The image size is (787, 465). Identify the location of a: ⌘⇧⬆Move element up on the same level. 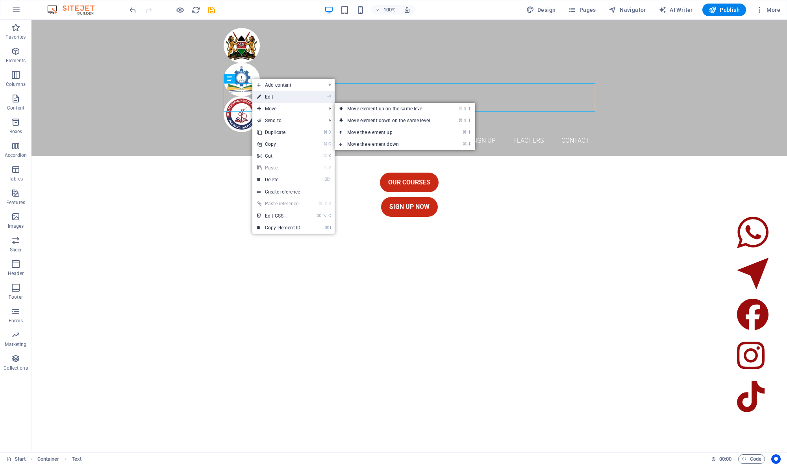
(390, 109).